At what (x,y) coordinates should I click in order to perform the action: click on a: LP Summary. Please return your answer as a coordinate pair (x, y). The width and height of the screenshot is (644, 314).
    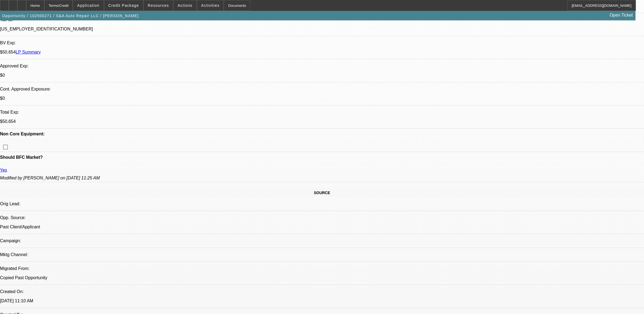
    Looking at the image, I should click on (28, 52).